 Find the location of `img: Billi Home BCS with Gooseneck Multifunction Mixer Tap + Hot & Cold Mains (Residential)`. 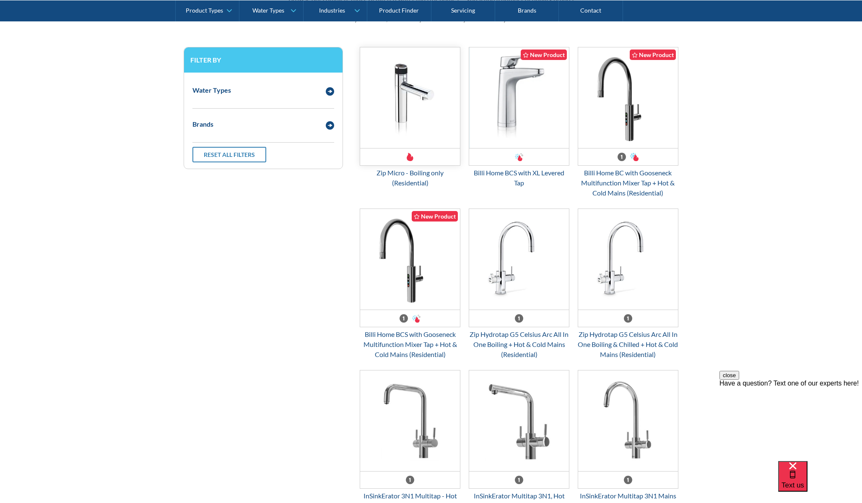

img: Billi Home BCS with Gooseneck Multifunction Mixer Tap + Hot & Cold Mains (Residential) is located at coordinates (410, 259).